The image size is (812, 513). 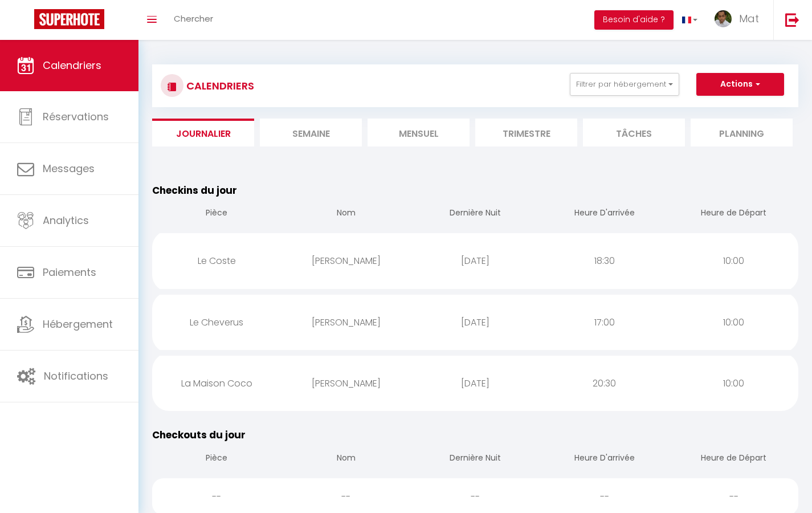 I want to click on button: Actions, so click(x=740, y=84).